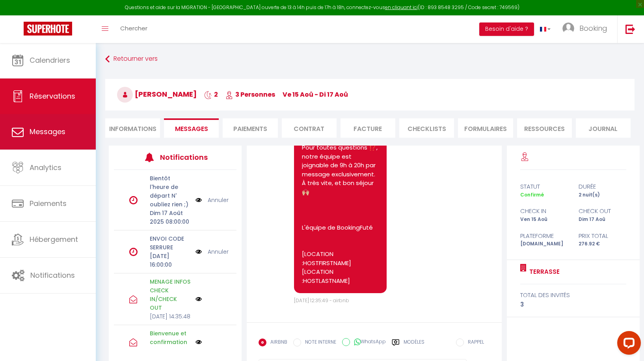  What do you see at coordinates (474, 343) in the screenshot?
I see `label: RAPPEL` at bounding box center [474, 343].